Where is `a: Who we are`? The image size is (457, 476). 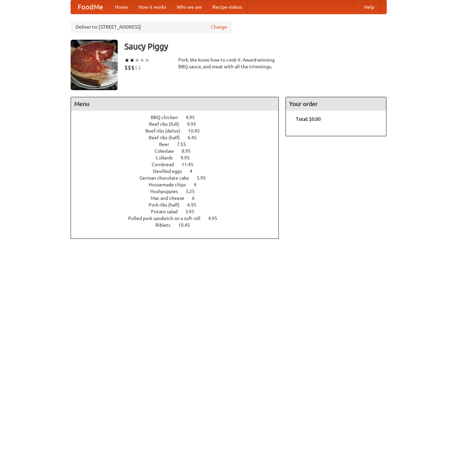 a: Who we are is located at coordinates (189, 7).